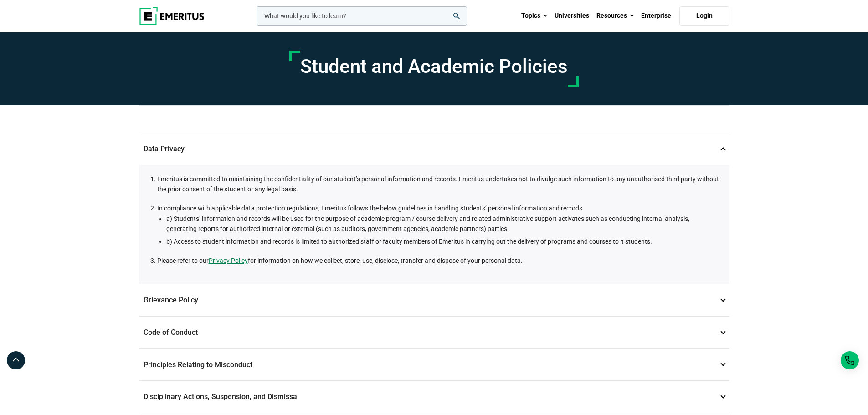  Describe the element at coordinates (434, 365) in the screenshot. I see `p: Principles Relating to Misconduct` at that location.